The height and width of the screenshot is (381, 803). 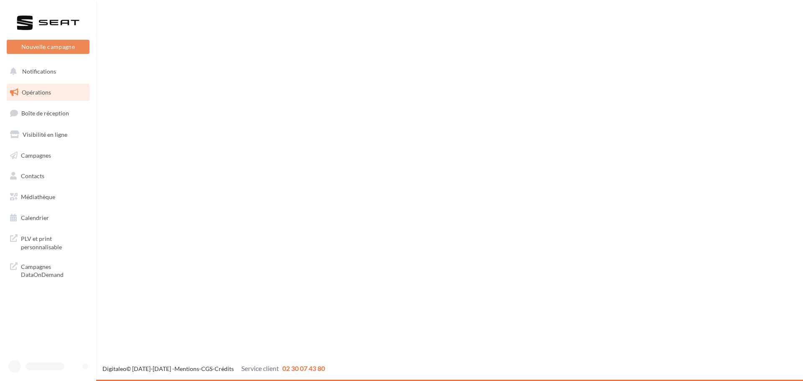 I want to click on a: Digitaleo, so click(x=114, y=368).